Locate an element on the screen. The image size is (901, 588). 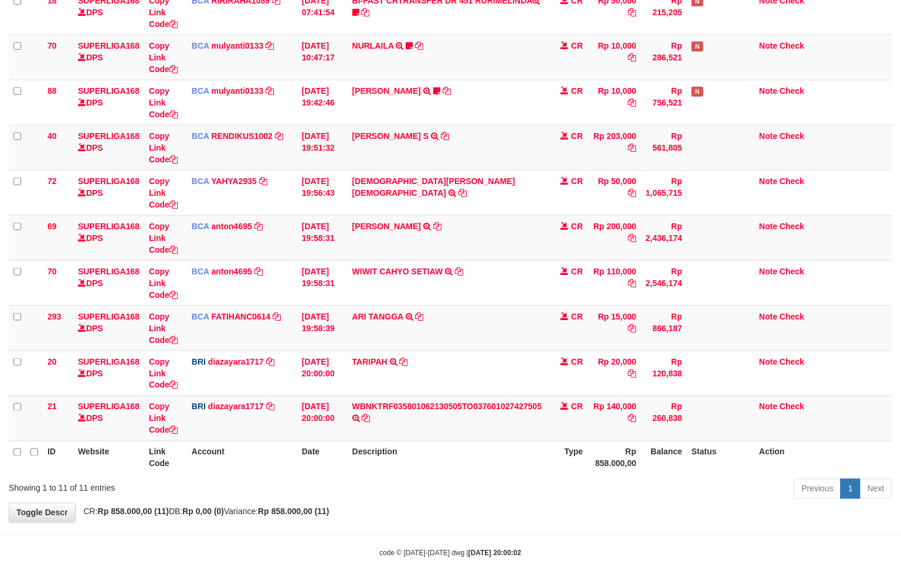
span: 69 is located at coordinates (52, 226).